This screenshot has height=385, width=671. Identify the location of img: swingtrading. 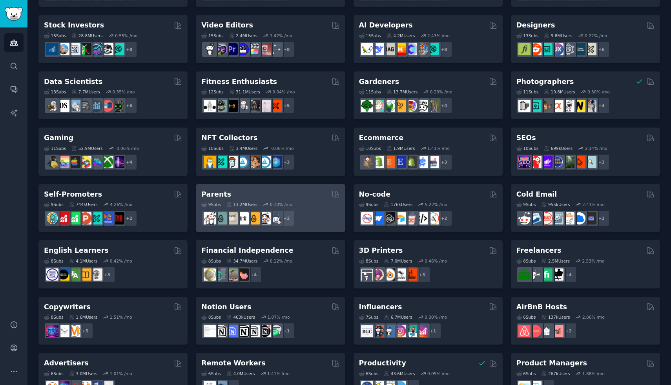
(107, 49).